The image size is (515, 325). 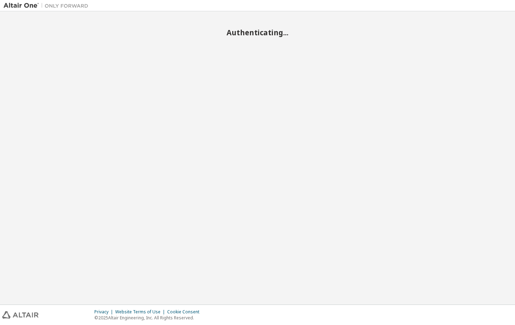 What do you see at coordinates (257, 33) in the screenshot?
I see `h2: Authenticating...` at bounding box center [257, 33].